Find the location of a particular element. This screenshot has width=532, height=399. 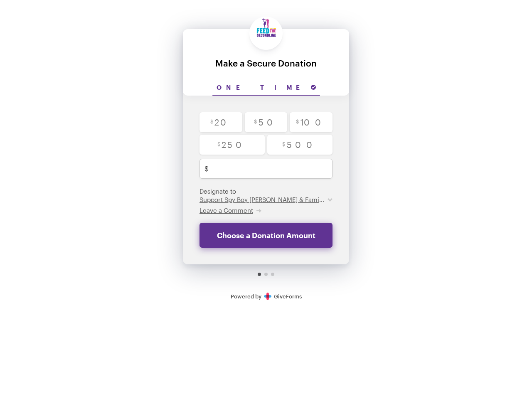

button: Choose a Donation Amount is located at coordinates (266, 235).